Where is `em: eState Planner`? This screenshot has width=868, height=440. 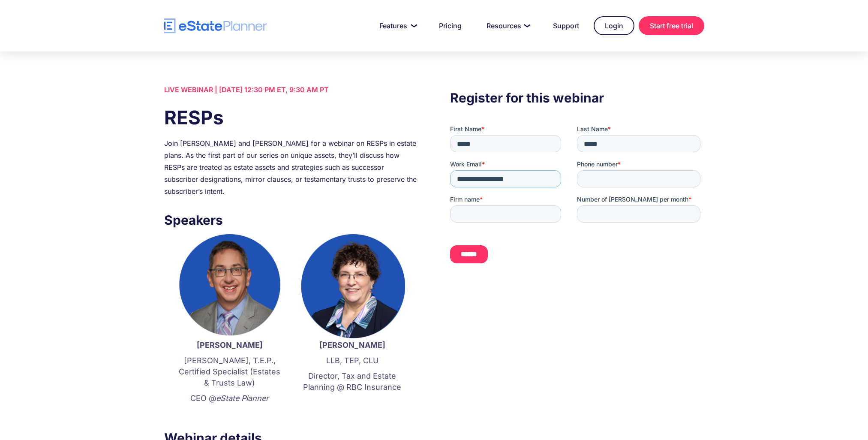 em: eState Planner is located at coordinates (242, 398).